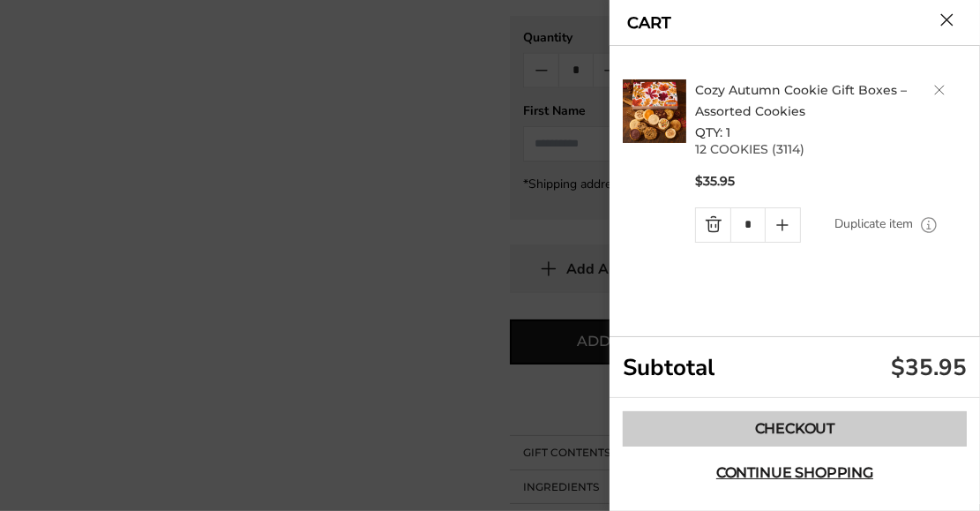 Image resolution: width=980 pixels, height=511 pixels. Describe the element at coordinates (655, 111) in the screenshot. I see `img: C. Krueger's. image` at that location.